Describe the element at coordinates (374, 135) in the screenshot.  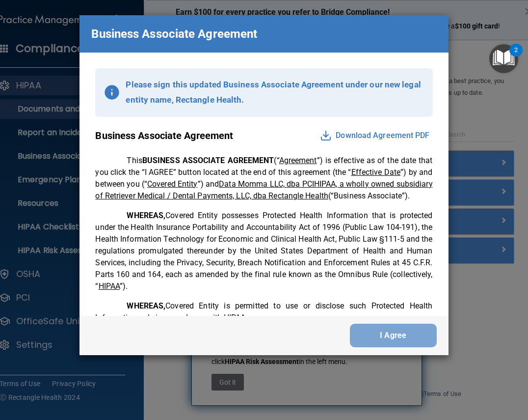
I see `button: Download Agreement PDF` at that location.